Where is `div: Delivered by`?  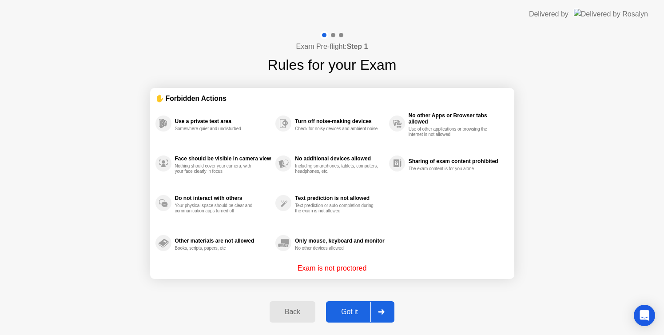
div: Delivered by is located at coordinates (549, 14).